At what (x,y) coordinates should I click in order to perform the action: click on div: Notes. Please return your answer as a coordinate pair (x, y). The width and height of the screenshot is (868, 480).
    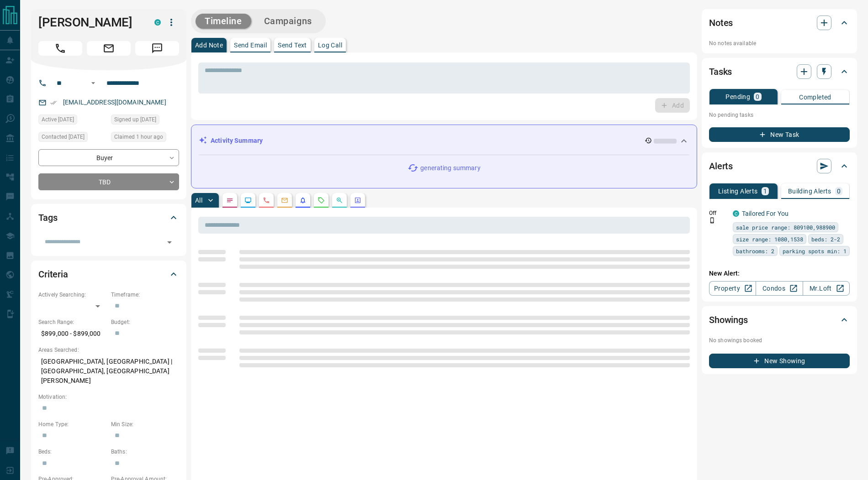
    Looking at the image, I should click on (780, 22).